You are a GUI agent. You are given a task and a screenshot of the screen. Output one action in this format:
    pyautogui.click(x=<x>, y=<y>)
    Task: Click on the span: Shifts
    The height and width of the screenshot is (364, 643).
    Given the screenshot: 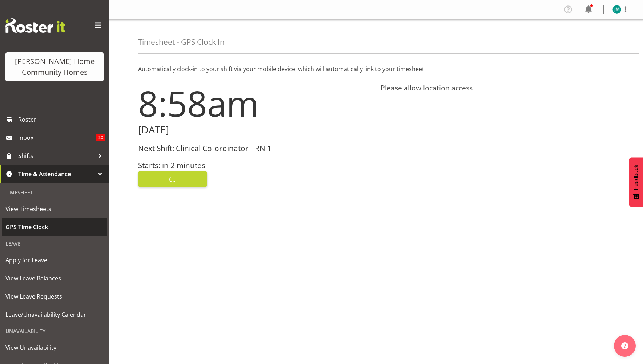 What is the action you would take?
    pyautogui.click(x=57, y=156)
    